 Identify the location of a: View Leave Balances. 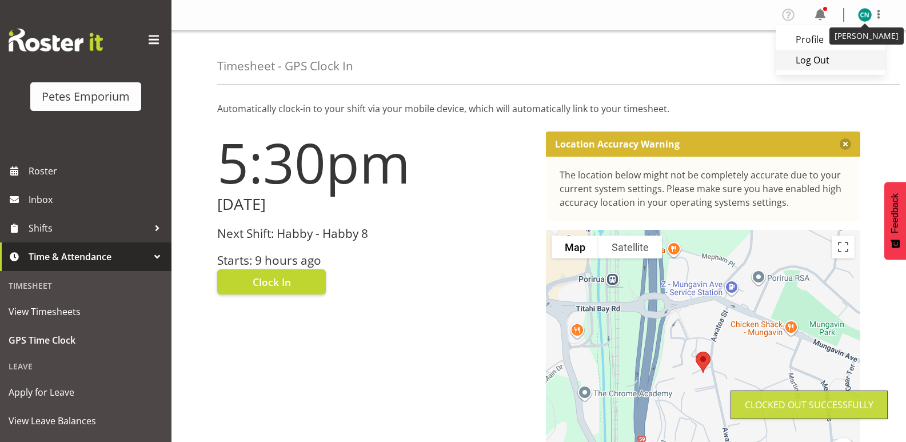
(86, 421).